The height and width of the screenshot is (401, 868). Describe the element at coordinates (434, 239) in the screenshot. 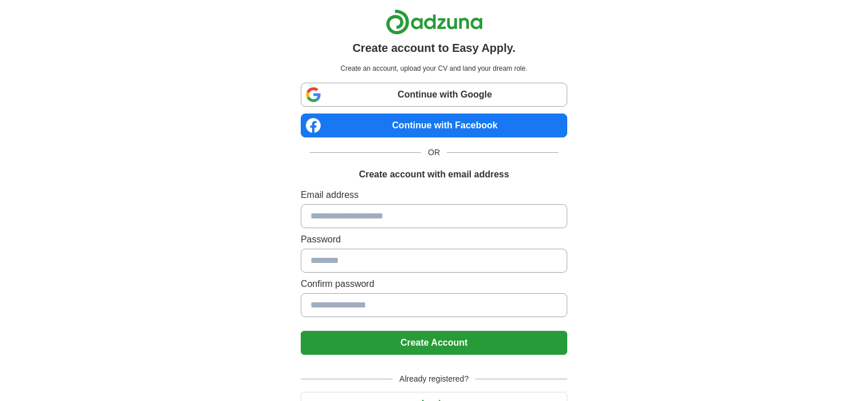

I see `label: Password` at that location.